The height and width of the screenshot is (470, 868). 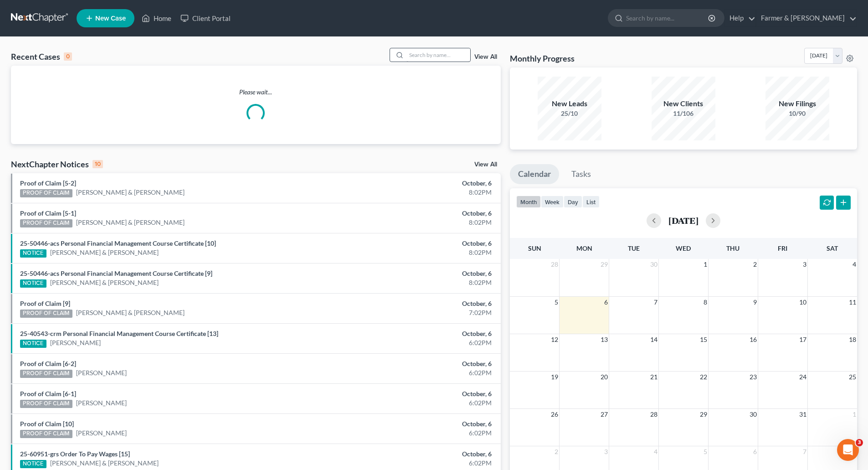 What do you see at coordinates (75, 454) in the screenshot?
I see `a: 25-60951-grs Order To Pay Wages [15]` at bounding box center [75, 454].